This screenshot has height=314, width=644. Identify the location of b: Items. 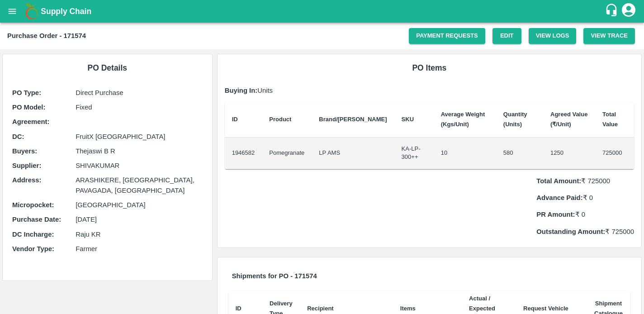
(408, 308).